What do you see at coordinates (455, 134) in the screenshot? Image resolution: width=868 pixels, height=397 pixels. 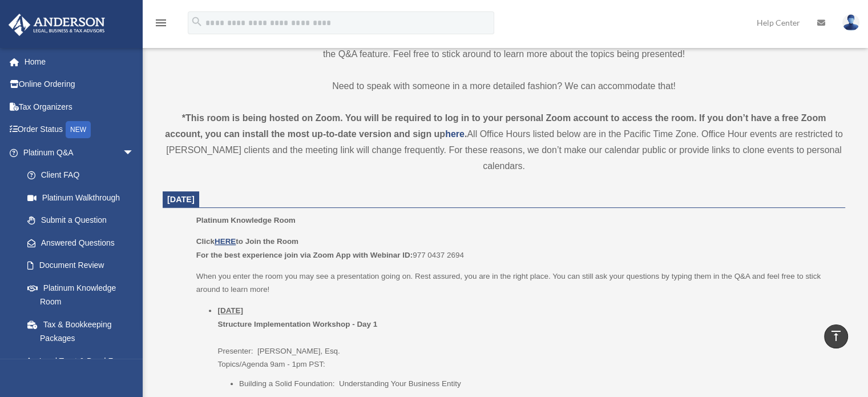 I see `a: here` at bounding box center [455, 134].